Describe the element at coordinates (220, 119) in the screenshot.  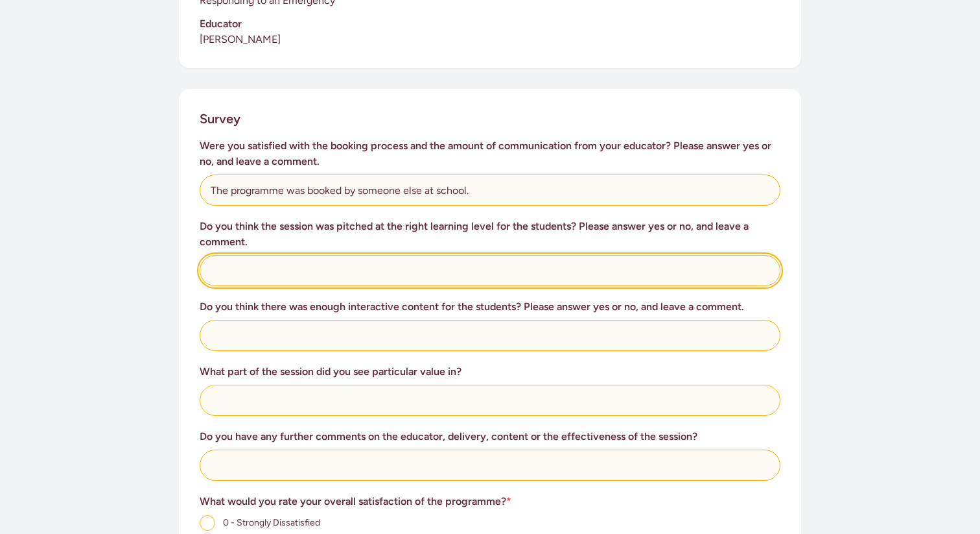
I see `h2: Survey` at that location.